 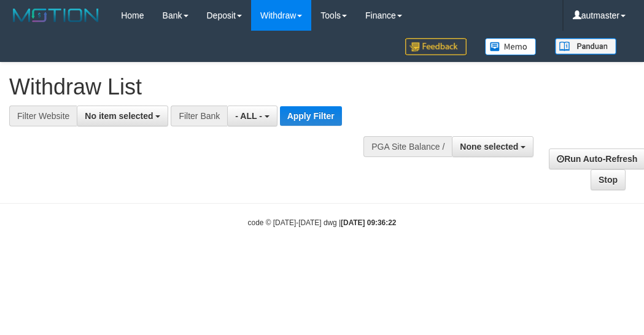 What do you see at coordinates (118, 116) in the screenshot?
I see `span: No item selected` at bounding box center [118, 116].